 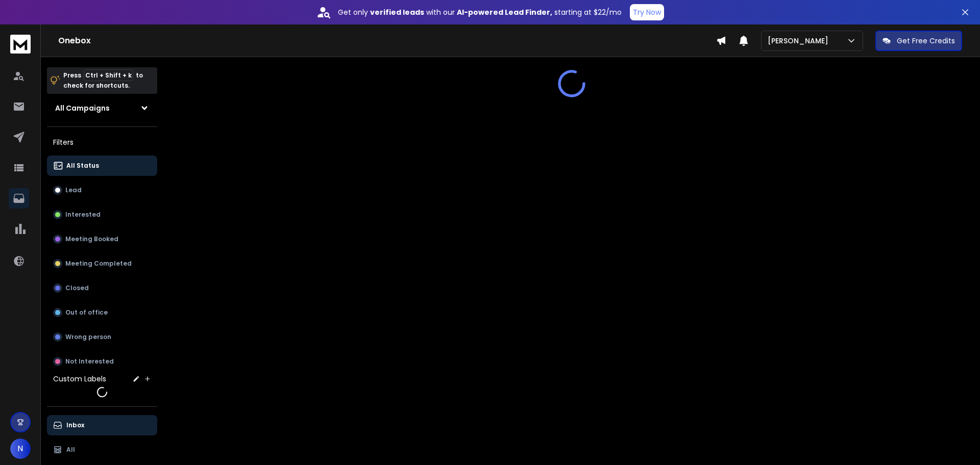 What do you see at coordinates (102, 337) in the screenshot?
I see `button: Wrong person` at bounding box center [102, 337].